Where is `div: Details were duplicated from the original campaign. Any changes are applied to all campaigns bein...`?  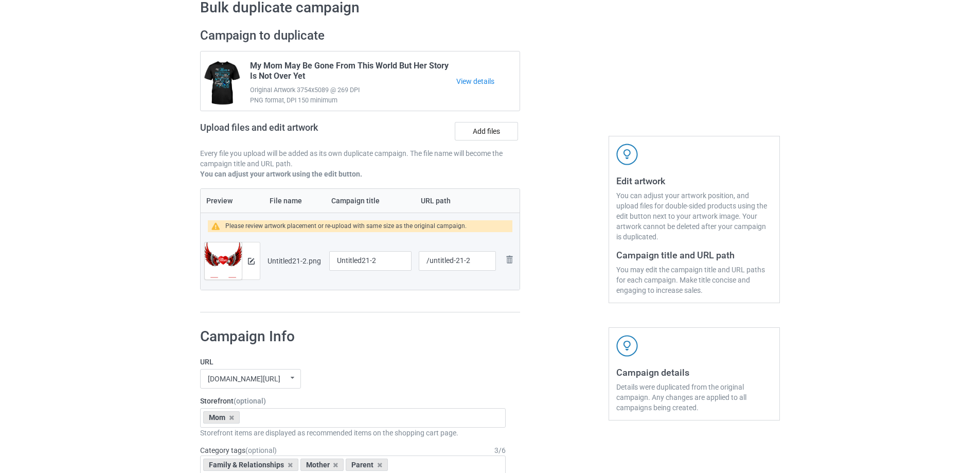
div: Details were duplicated from the original campaign. Any changes are applied to all campaigns bein... is located at coordinates (694, 397).